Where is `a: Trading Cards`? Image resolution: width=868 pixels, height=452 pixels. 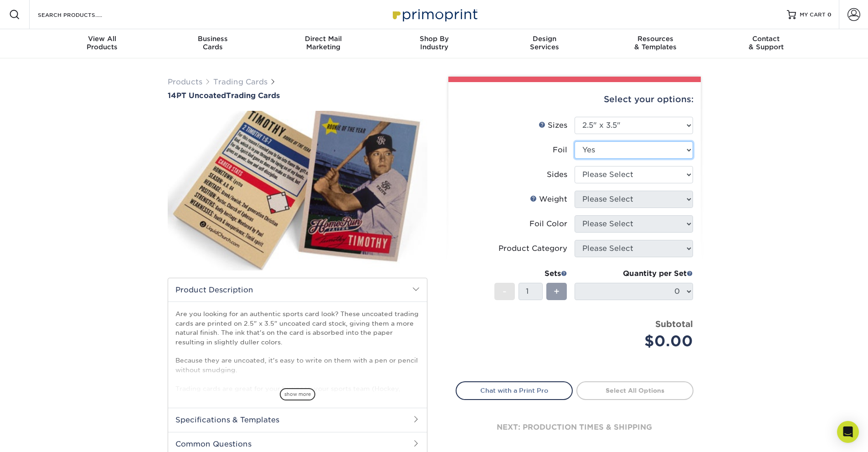 a: Trading Cards is located at coordinates (240, 81).